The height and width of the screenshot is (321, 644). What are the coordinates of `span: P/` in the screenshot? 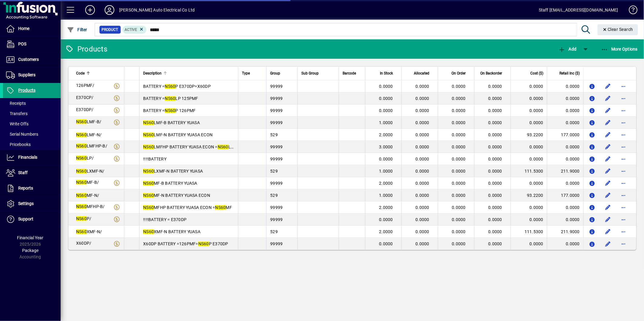 It's located at (84, 219).